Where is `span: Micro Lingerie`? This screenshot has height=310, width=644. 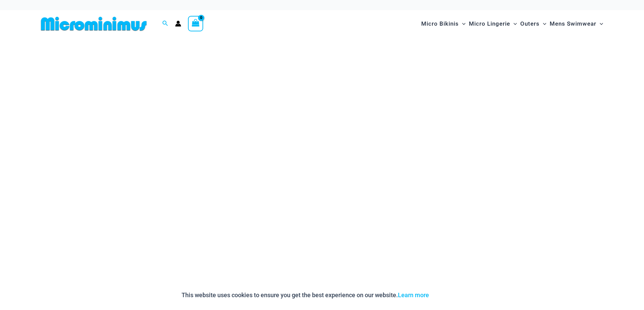
span: Micro Lingerie is located at coordinates (489, 24).